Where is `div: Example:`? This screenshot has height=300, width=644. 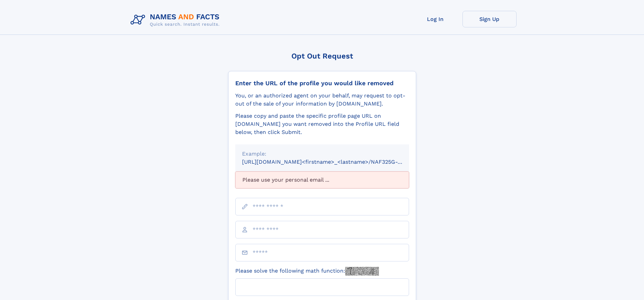 div: Example: is located at coordinates (322, 154).